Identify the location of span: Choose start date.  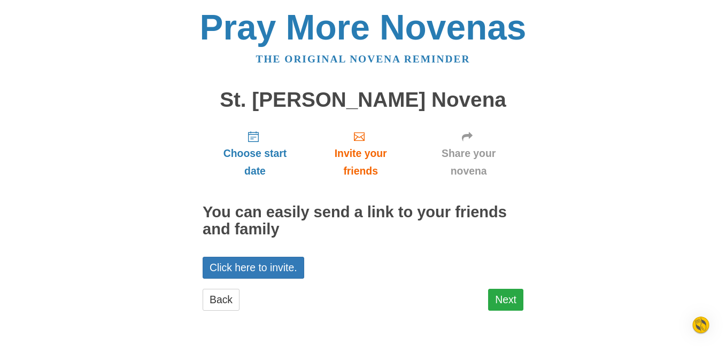
(255, 162).